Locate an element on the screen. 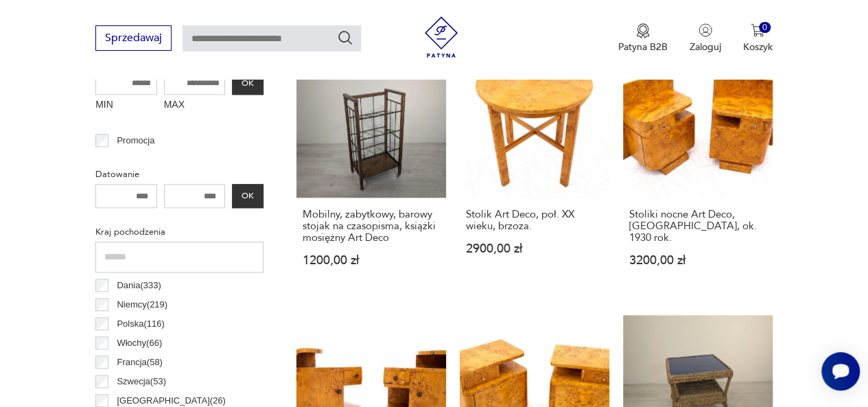  label: MAX is located at coordinates (195, 106).